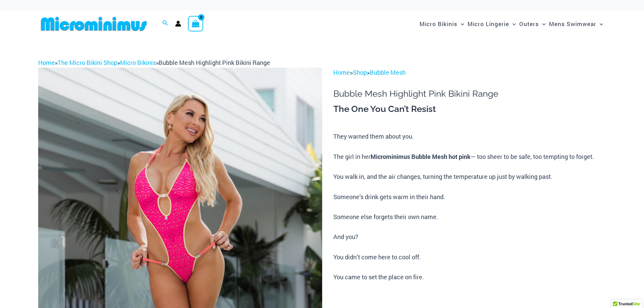  I want to click on a: Bubble Mesh, so click(388, 73).